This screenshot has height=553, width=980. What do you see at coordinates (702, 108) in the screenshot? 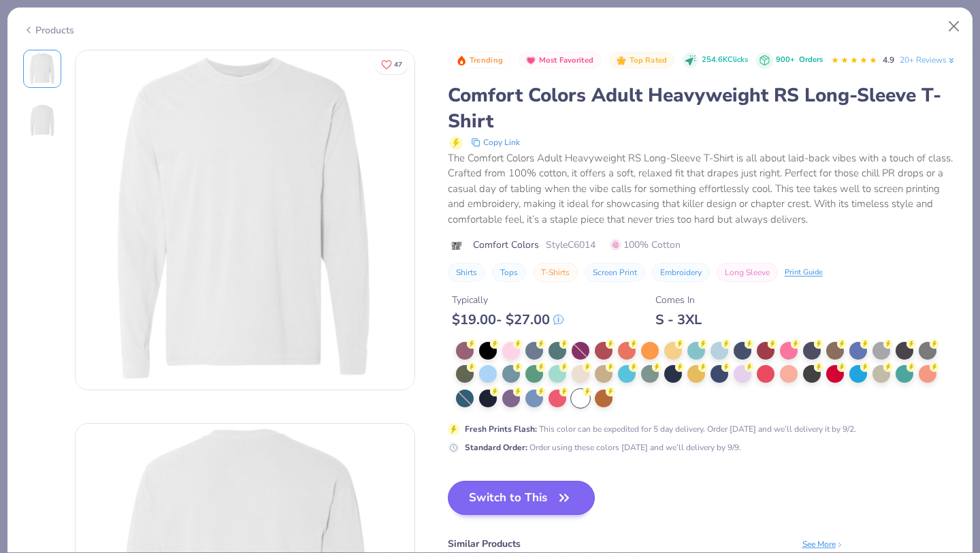
I see `div: Comfort Colors Adult Heavyweight RS Long-Sleeve T-Shirt` at bounding box center [702, 108].